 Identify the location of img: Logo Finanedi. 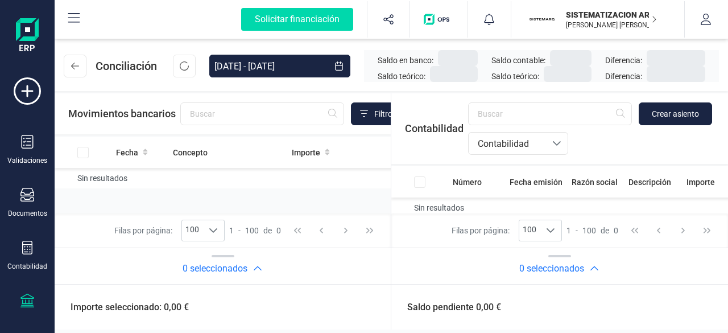
(27, 36).